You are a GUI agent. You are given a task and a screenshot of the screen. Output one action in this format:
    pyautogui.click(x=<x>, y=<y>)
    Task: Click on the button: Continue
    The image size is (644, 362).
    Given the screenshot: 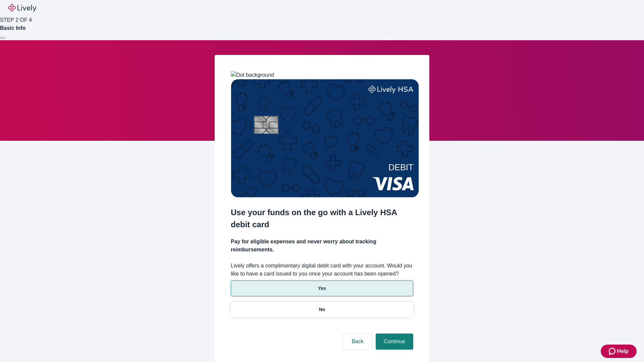 What is the action you would take?
    pyautogui.click(x=395, y=342)
    